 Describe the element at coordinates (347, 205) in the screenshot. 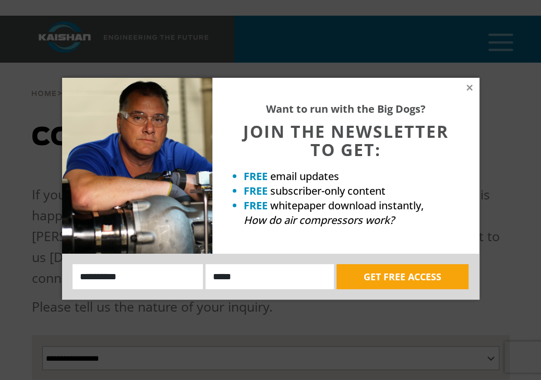

I see `span: whitepaper download instantly,` at that location.